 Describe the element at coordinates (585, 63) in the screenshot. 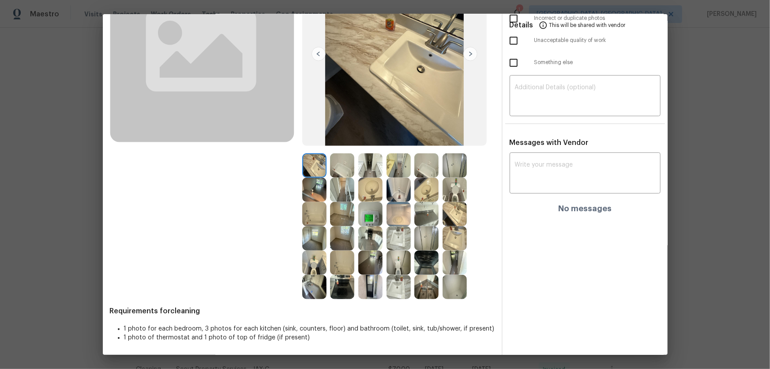

I see `div: Something else` at that location.